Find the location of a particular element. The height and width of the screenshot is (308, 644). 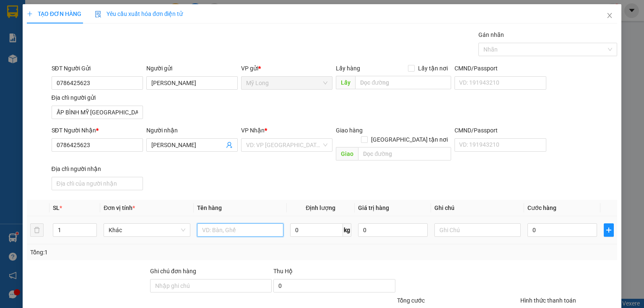

input: 0 is located at coordinates (393, 230).